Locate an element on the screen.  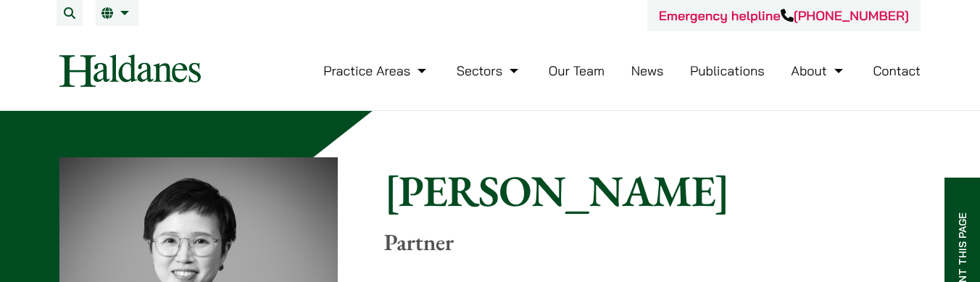
a: About is located at coordinates (818, 70).